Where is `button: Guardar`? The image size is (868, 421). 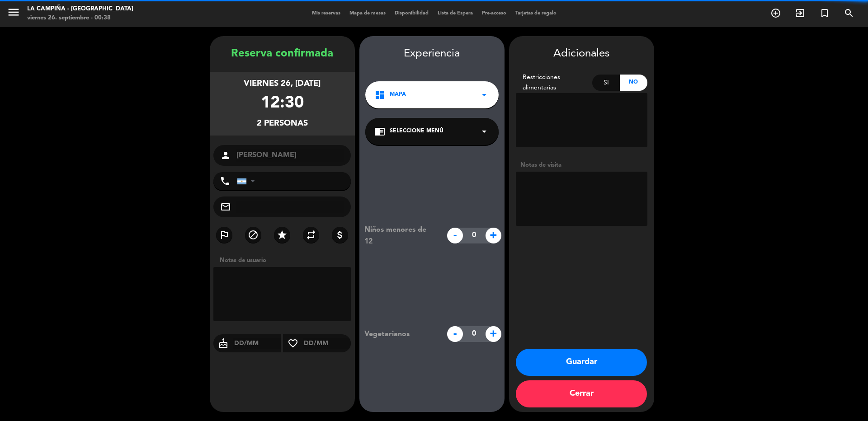
button: Guardar is located at coordinates (581, 363).